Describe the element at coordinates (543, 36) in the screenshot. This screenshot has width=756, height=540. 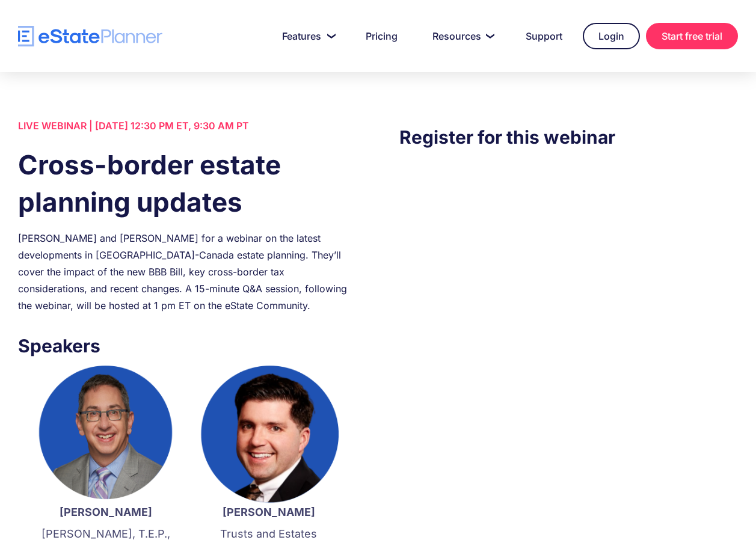
I see `a: Support` at that location.